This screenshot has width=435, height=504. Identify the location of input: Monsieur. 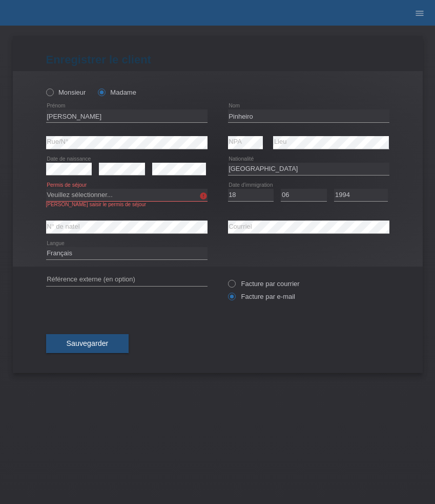
(49, 92).